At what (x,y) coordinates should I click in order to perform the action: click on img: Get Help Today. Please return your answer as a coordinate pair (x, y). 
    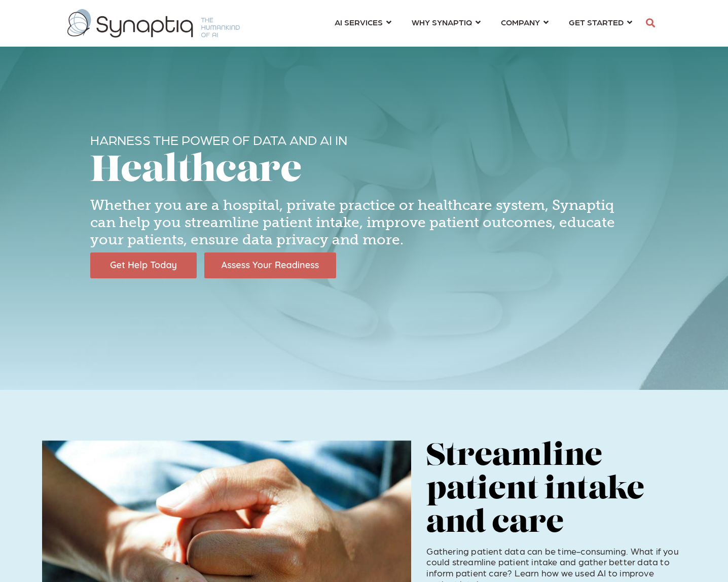
    Looking at the image, I should click on (144, 265).